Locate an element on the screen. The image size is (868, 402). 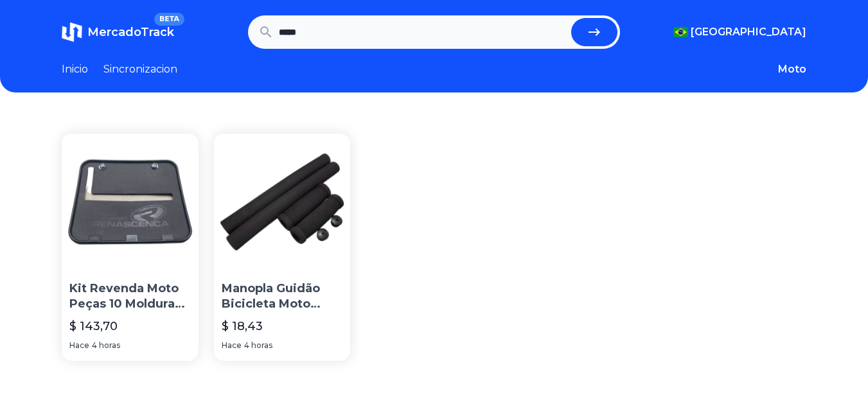
a: Kit Revenda Moto Peças 10 Molduras De Placa Mercosul Nova NfKit Revenda Moto Peças 10 Molduras De... is located at coordinates (130, 247).